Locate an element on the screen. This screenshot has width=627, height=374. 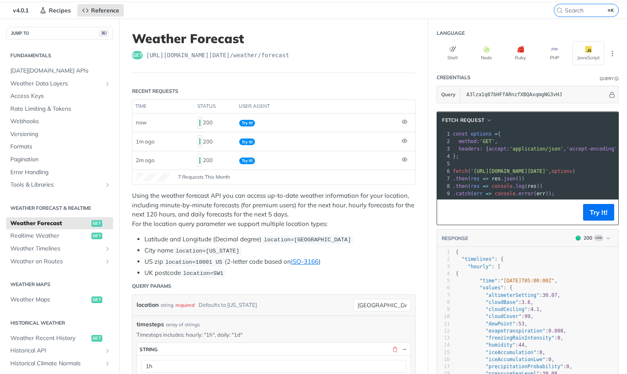
span: fetch is located at coordinates (460, 171).